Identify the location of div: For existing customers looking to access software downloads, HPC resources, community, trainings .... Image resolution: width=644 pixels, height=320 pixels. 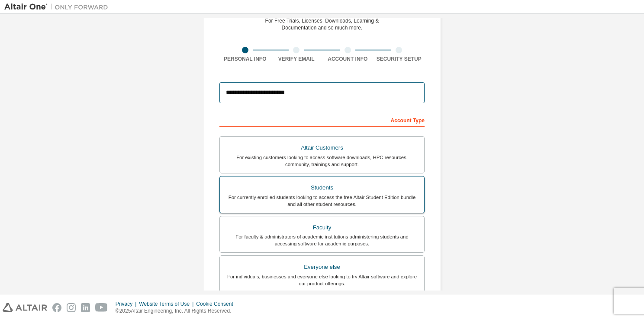
(322, 161).